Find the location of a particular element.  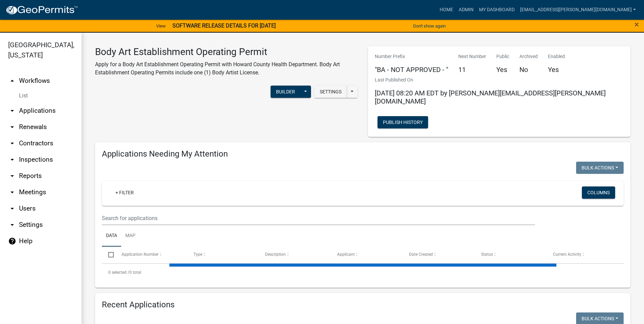

p: Archived is located at coordinates (528, 57).